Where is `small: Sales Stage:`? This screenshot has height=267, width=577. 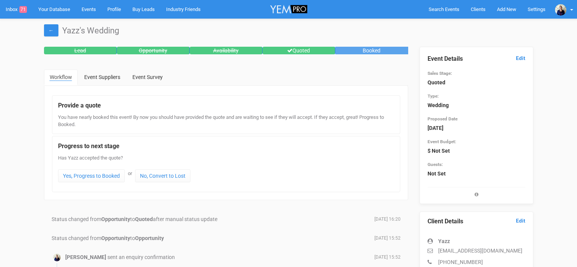
small: Sales Stage: is located at coordinates (439, 73).